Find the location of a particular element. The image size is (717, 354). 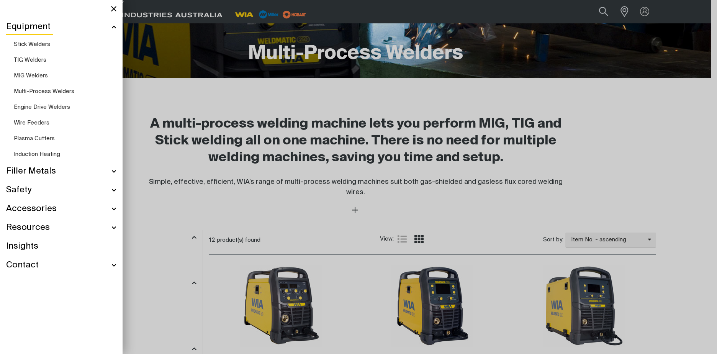

a: Resources is located at coordinates (61, 227).